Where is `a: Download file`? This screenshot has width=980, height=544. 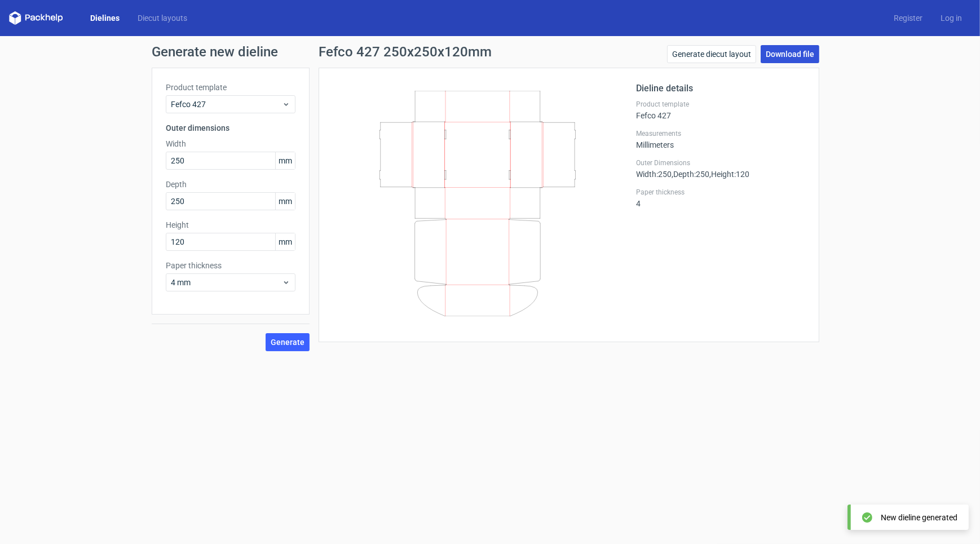 a: Download file is located at coordinates (790, 54).